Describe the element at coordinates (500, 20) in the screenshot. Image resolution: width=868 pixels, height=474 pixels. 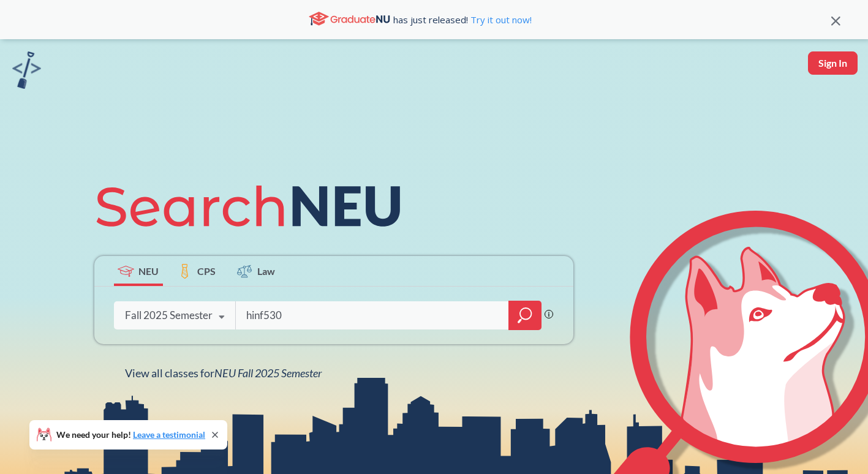
I see `a: Try it out now!` at that location.